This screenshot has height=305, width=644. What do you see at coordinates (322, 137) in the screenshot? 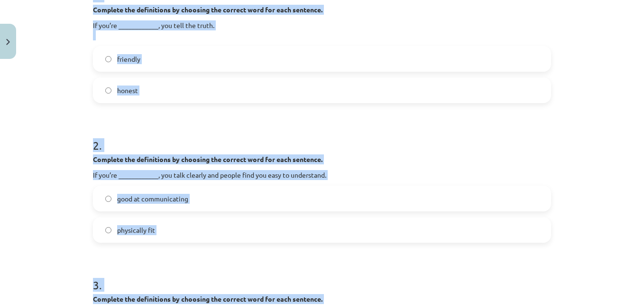
I see `h1: 2 .` at bounding box center [322, 137].